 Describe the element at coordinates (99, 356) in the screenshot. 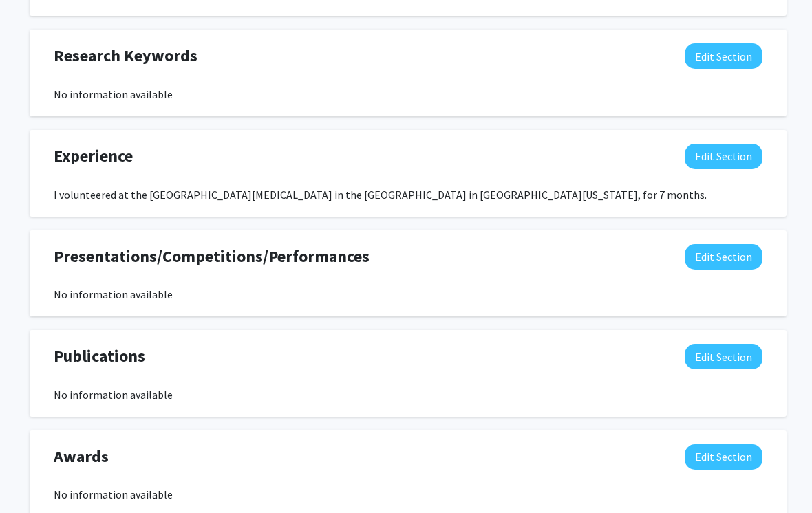

I see `span: Publications` at that location.